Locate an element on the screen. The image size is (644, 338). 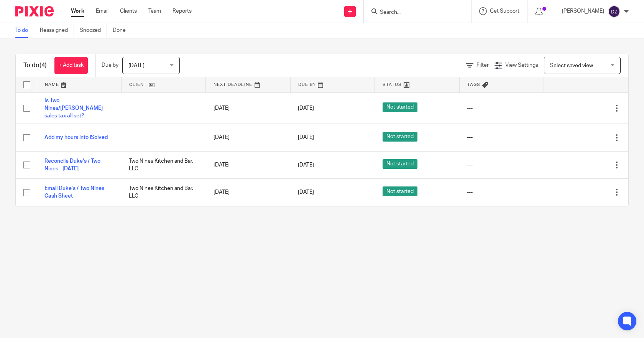
p: Due by is located at coordinates (110, 65).